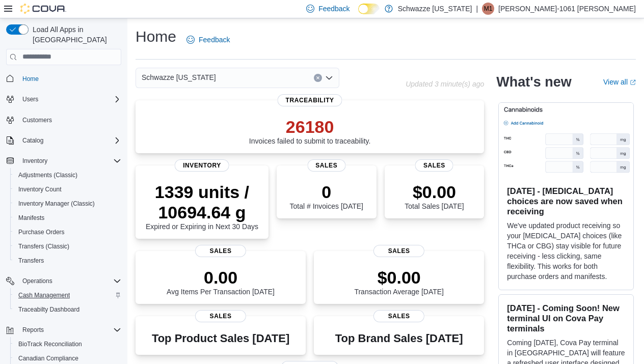 The width and height of the screenshot is (644, 364). What do you see at coordinates (310, 100) in the screenshot?
I see `span: Traceability` at bounding box center [310, 100].